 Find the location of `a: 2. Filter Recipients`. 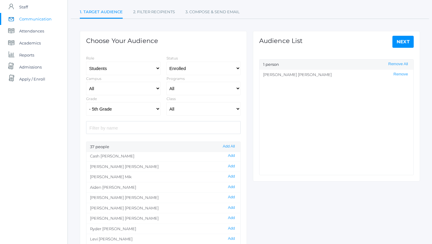

a: 2. Filter Recipients is located at coordinates (154, 12).